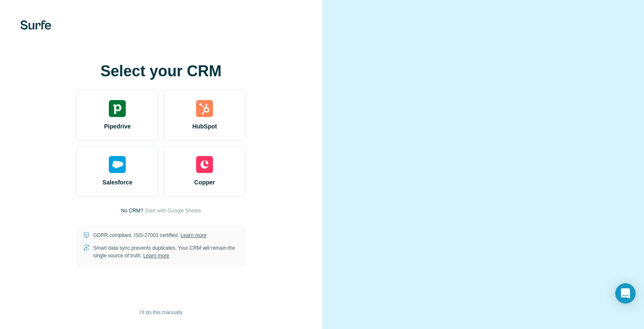 The image size is (644, 329). I want to click on p: Smart data sync prevents duplicates. Your CRM will remain the single source of truth., so click(166, 252).